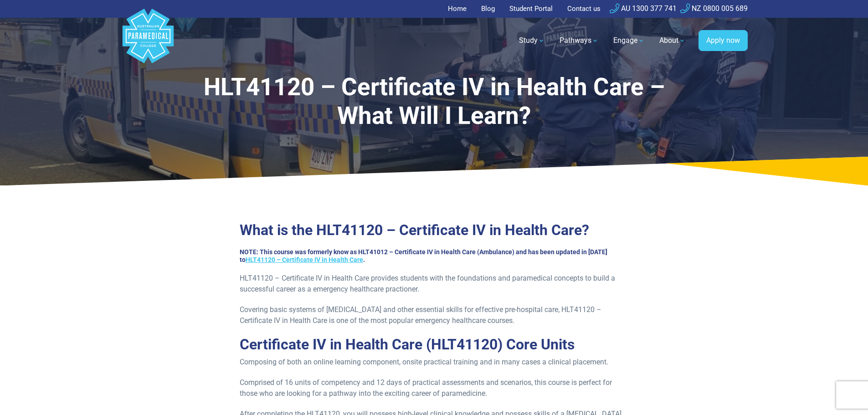 The width and height of the screenshot is (868, 415). Describe the element at coordinates (629, 41) in the screenshot. I see `a: Engage` at that location.